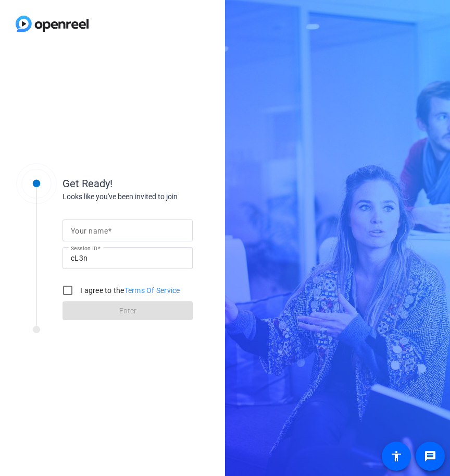  Describe the element at coordinates (167, 183) in the screenshot. I see `div: Get Ready!` at that location.